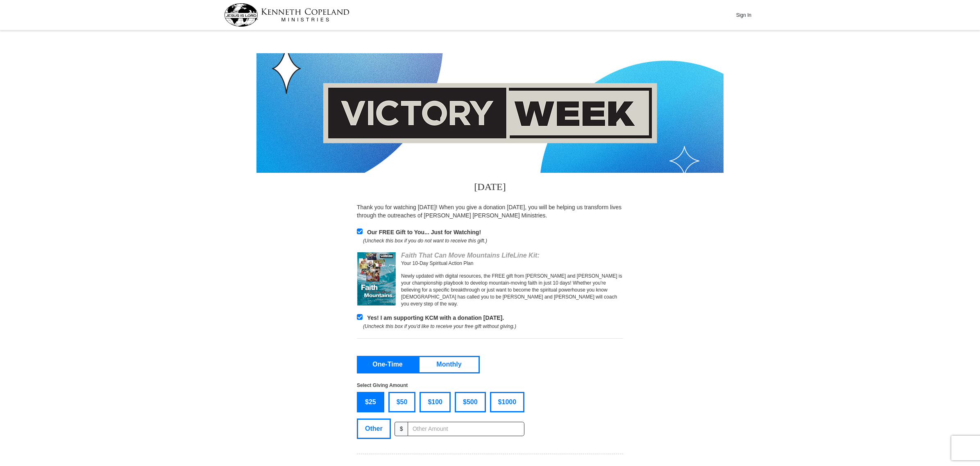 This screenshot has height=466, width=980. What do you see at coordinates (382, 385) in the screenshot?
I see `strong: Select Giving Amount` at bounding box center [382, 385].